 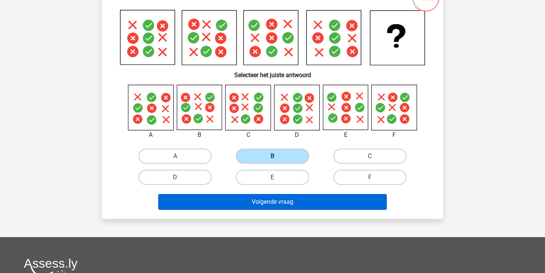 What do you see at coordinates (175, 178) in the screenshot?
I see `label: D` at bounding box center [175, 178].